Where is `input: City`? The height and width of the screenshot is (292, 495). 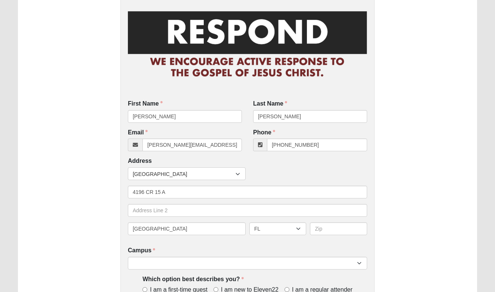
input: City is located at coordinates (187, 229).